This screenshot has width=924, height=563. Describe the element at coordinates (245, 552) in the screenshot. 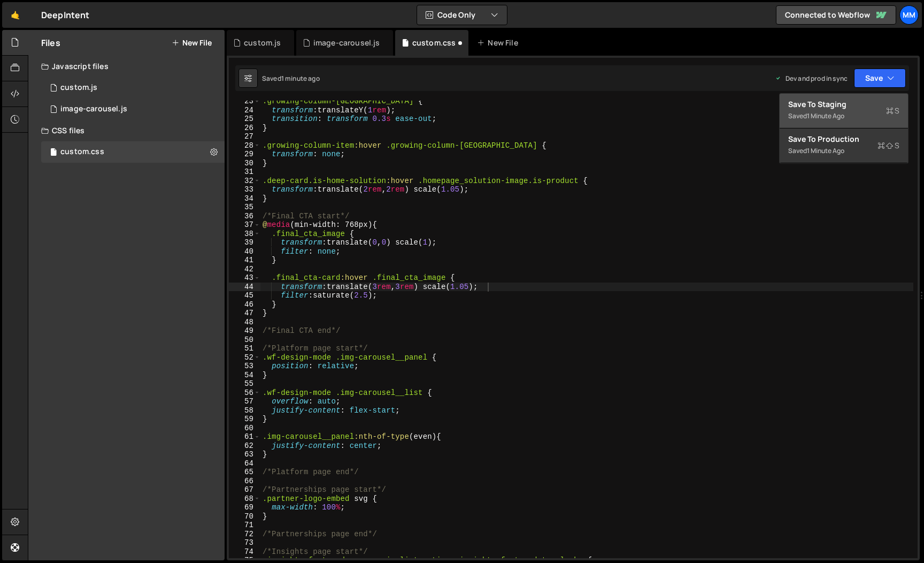

I see `div: 74` at that location.